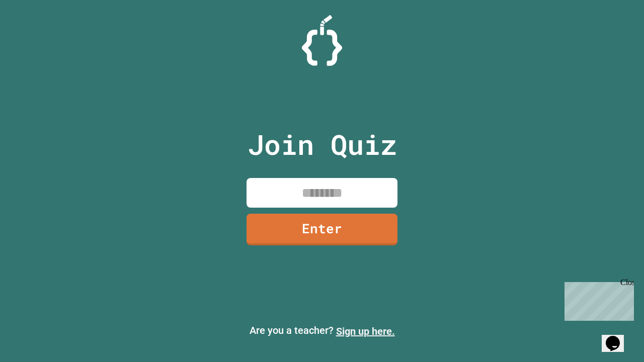  What do you see at coordinates (322, 40) in the screenshot?
I see `img: Logo.svg` at bounding box center [322, 40].